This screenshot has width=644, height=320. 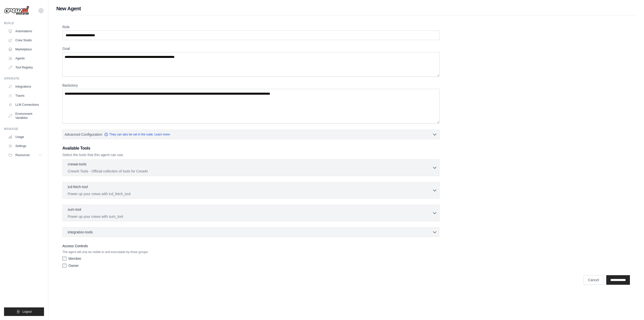 What do you see at coordinates (16, 11) in the screenshot?
I see `img: Logo` at bounding box center [16, 11].